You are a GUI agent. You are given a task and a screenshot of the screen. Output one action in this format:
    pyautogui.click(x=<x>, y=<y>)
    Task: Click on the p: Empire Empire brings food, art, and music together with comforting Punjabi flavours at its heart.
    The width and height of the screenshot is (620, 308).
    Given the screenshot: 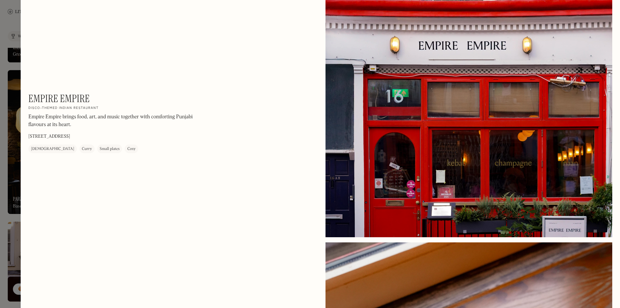 What is the action you would take?
    pyautogui.click(x=116, y=121)
    